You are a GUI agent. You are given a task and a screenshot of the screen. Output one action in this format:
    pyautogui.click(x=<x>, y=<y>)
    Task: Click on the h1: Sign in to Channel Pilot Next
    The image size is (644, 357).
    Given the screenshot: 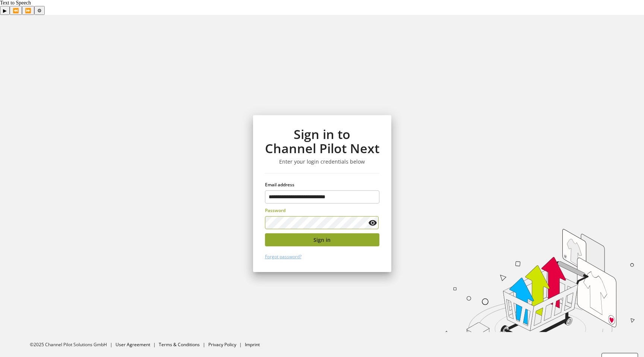 What is the action you would take?
    pyautogui.click(x=322, y=141)
    